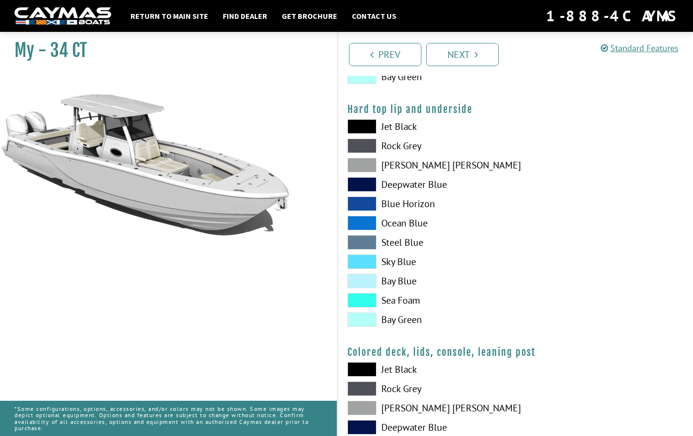  Describe the element at coordinates (519, 54) in the screenshot. I see `ul: Pagination` at that location.